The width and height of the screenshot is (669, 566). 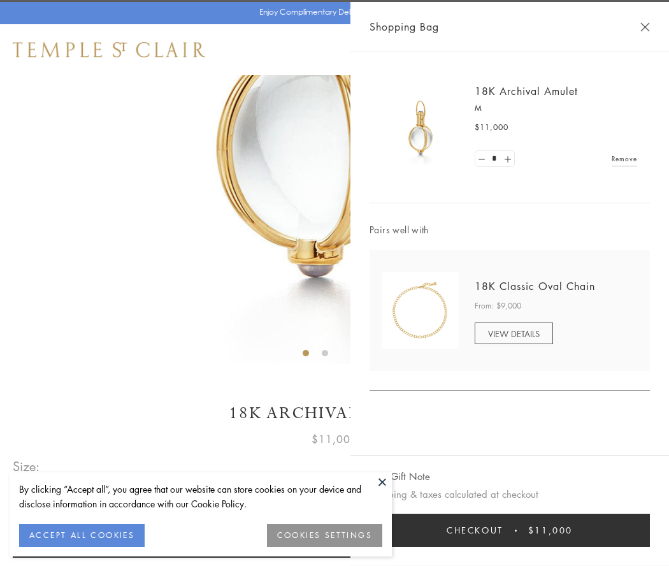 I want to click on button: Close Shopping Bag, so click(x=645, y=27).